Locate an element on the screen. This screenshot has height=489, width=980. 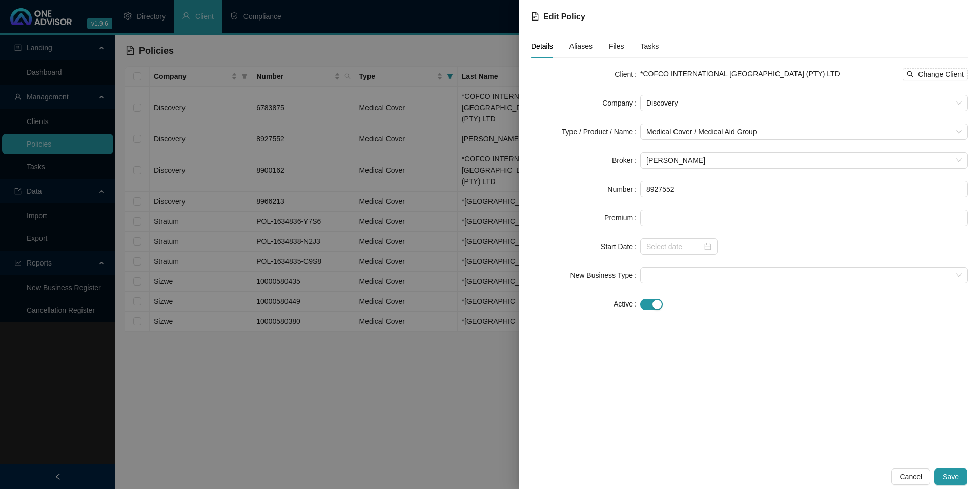
span: file-text is located at coordinates (535, 17).